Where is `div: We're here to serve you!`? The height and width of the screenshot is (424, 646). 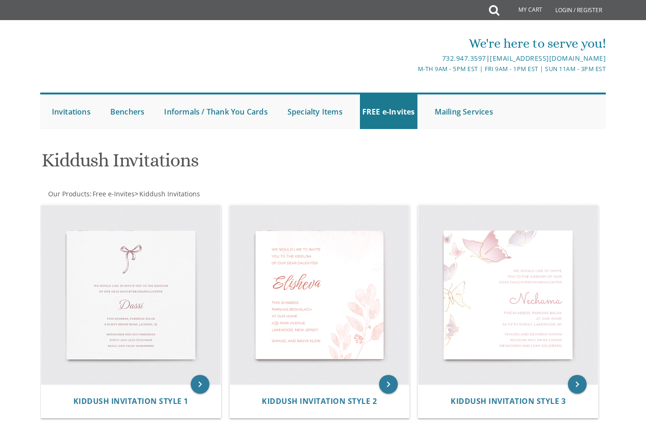
div: We're here to serve you! is located at coordinates (417, 43).